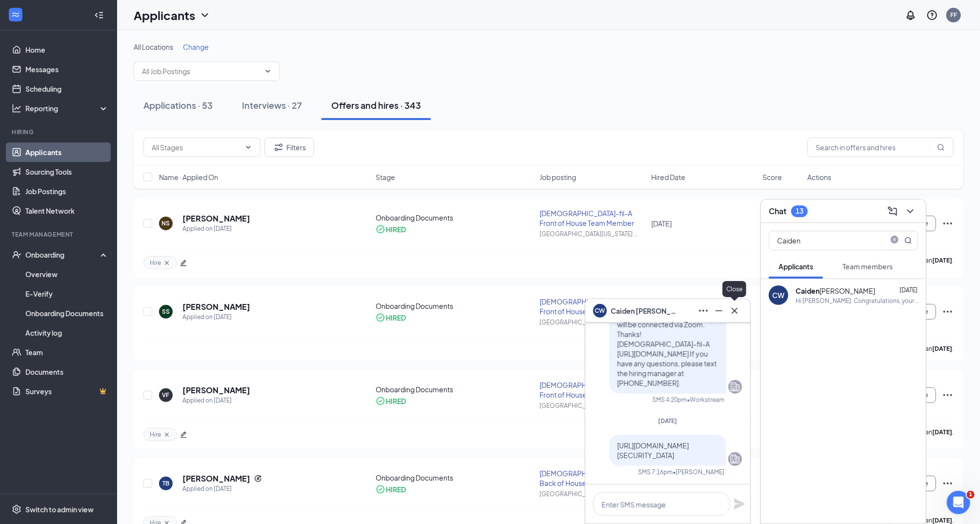  I want to click on button: go back, so click(16, 13).